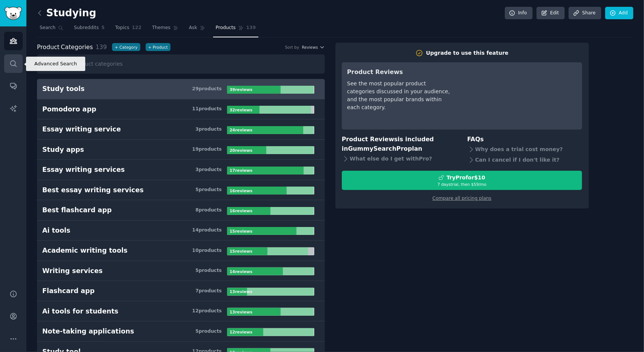  I want to click on b: 12 review s, so click(241, 332).